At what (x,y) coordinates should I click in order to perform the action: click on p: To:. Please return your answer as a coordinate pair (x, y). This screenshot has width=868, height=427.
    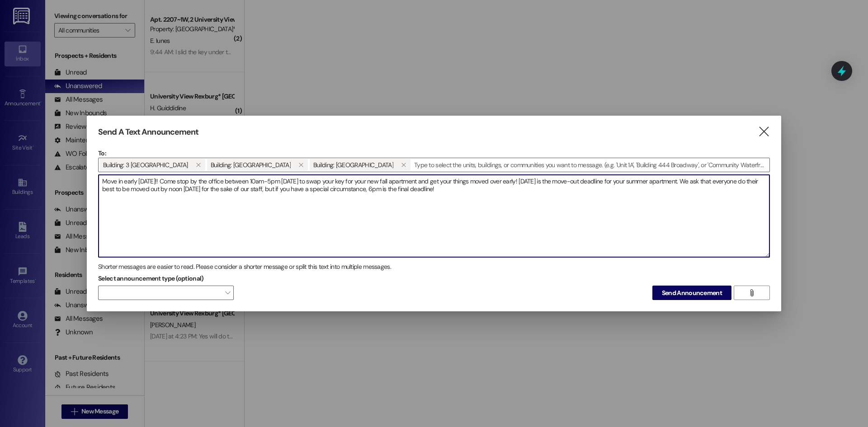
    Looking at the image, I should click on (434, 153).